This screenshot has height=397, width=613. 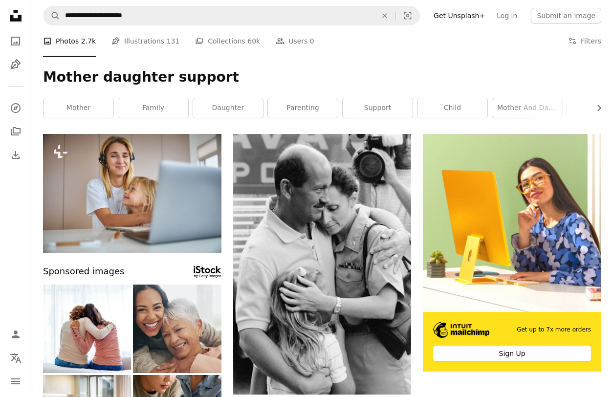 What do you see at coordinates (78, 108) in the screenshot?
I see `a: mother` at bounding box center [78, 108].